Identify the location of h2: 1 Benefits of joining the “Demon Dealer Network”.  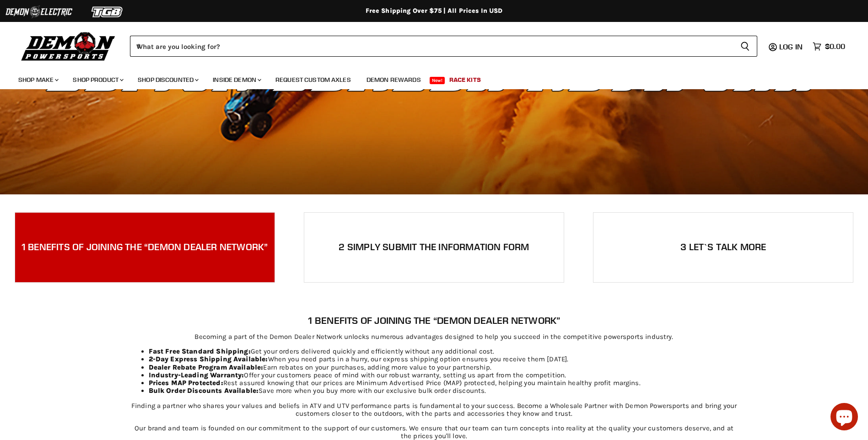
(144, 247).